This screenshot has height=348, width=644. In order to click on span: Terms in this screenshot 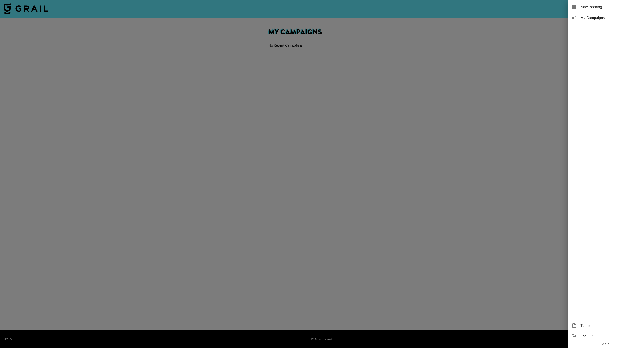, I will do `click(610, 326)`.